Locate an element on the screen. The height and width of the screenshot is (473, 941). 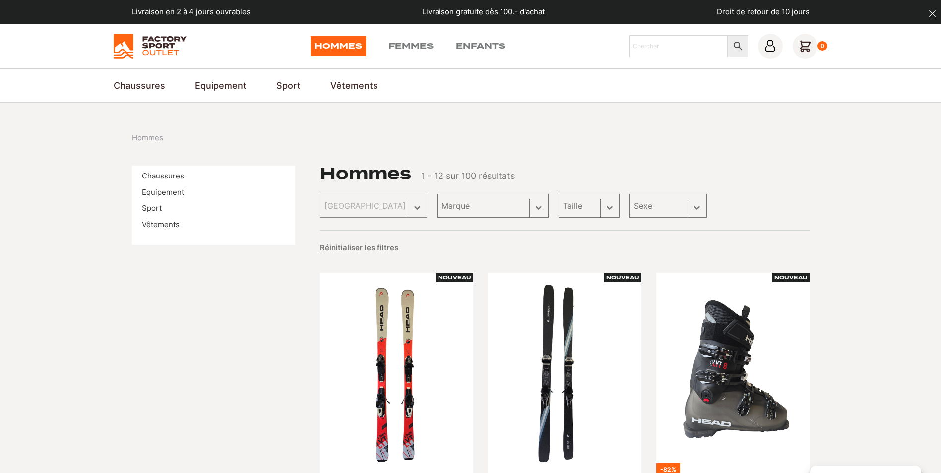
a: Enfants is located at coordinates (481, 46).